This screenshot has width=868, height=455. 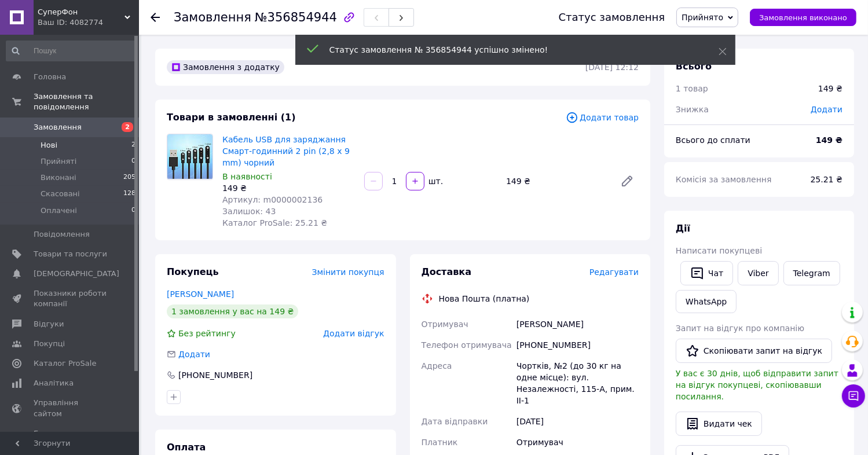 What do you see at coordinates (706, 302) in the screenshot?
I see `a: WhatsApp` at bounding box center [706, 302].